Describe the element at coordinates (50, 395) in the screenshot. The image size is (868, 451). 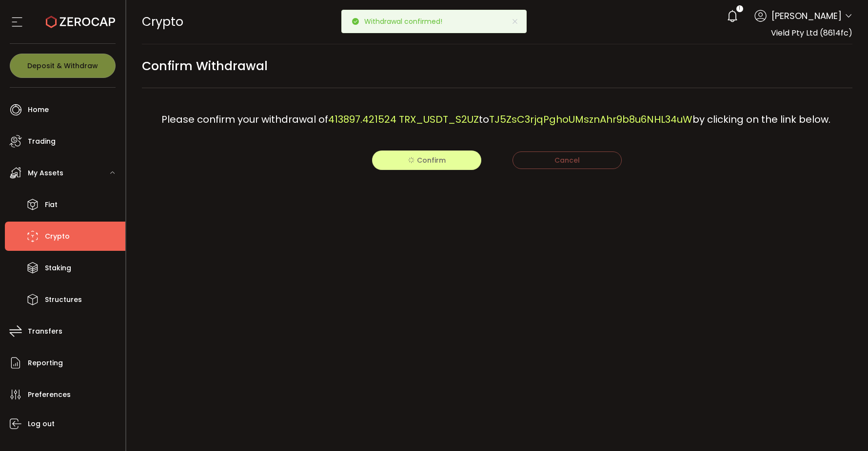
I see `span: Preferences` at that location.